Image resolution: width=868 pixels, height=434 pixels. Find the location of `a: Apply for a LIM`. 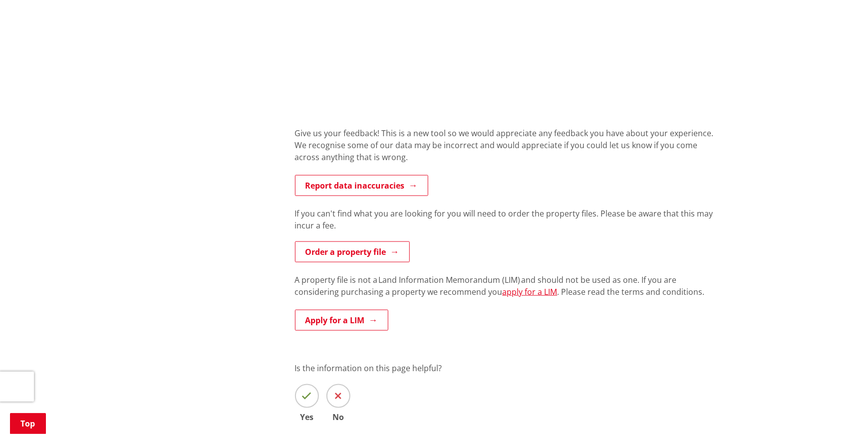

a: Apply for a LIM is located at coordinates (341, 320).